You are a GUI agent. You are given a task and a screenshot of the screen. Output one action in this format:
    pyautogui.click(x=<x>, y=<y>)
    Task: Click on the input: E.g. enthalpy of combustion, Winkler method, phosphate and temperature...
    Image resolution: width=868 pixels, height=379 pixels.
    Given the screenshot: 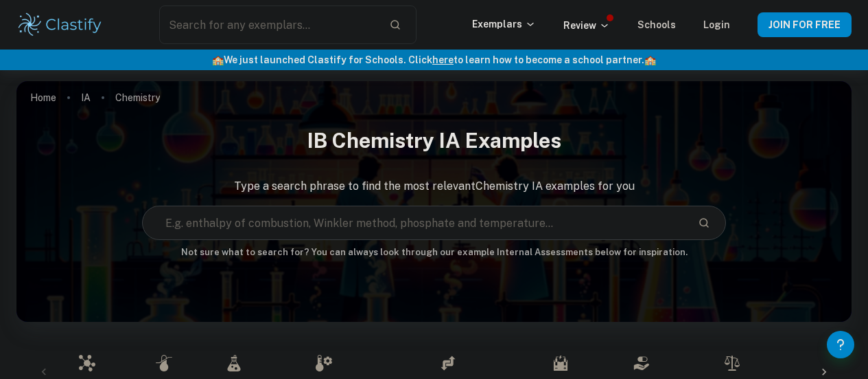 What is the action you would take?
    pyautogui.click(x=416, y=223)
    